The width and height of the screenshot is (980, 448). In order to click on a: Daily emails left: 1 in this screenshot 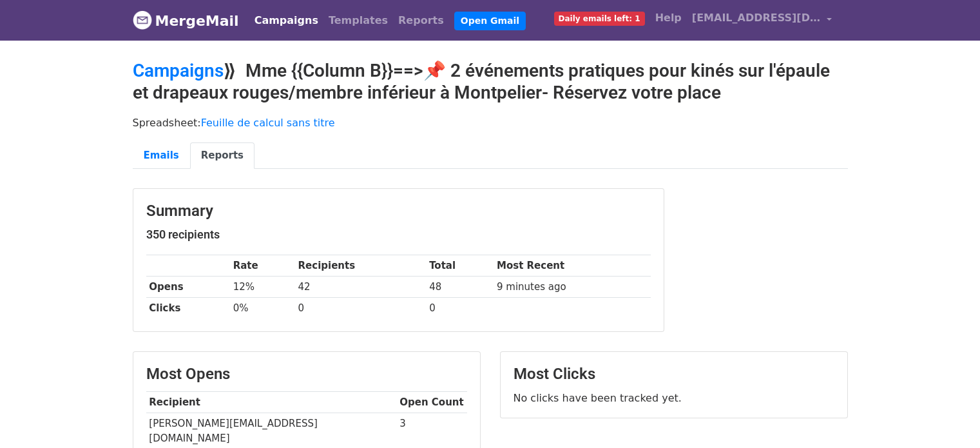, I will do `click(599, 18)`.